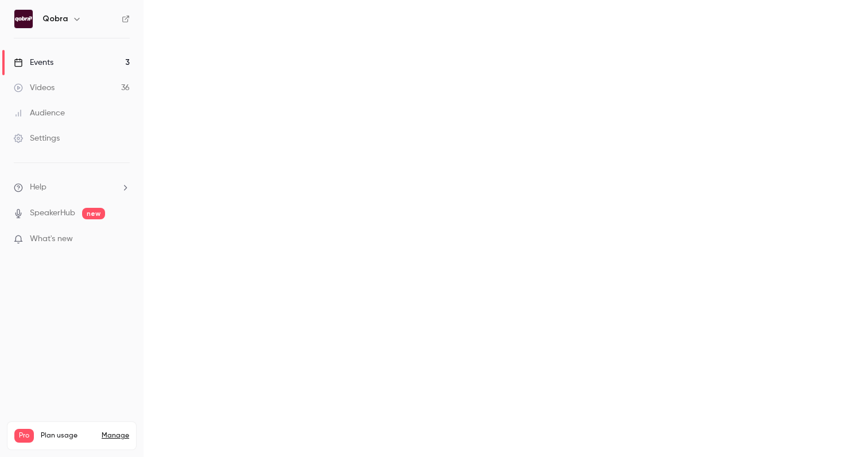 The height and width of the screenshot is (457, 868). Describe the element at coordinates (68, 436) in the screenshot. I see `span: Plan usage` at that location.